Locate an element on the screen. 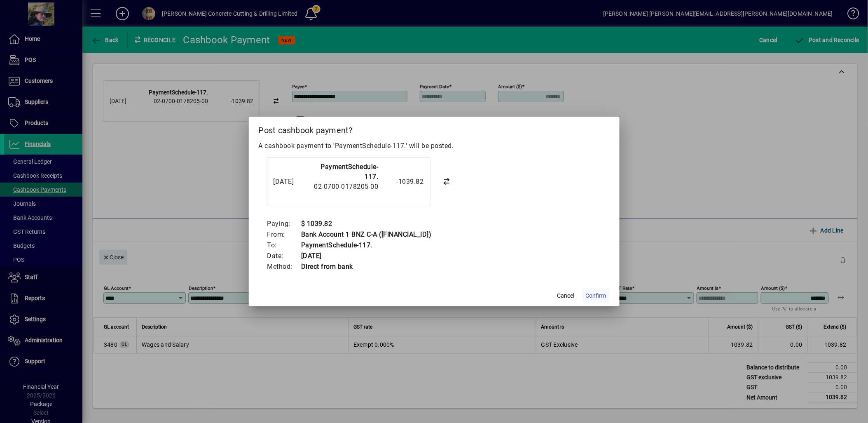 This screenshot has height=423, width=868. td: From: is located at coordinates (284, 235).